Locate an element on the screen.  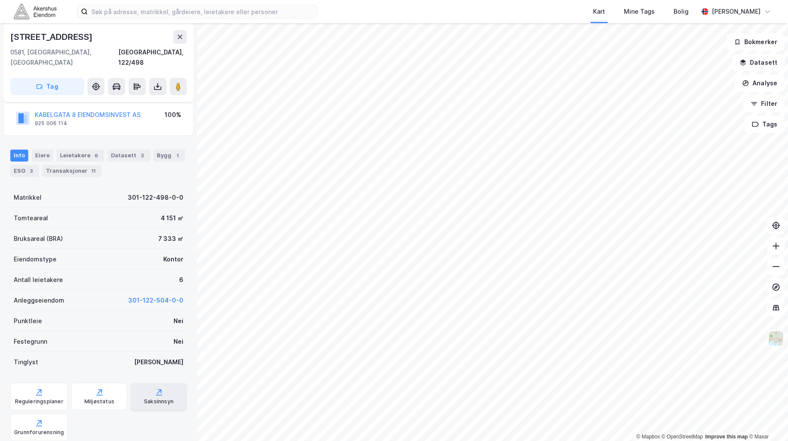
div: Tinglyst is located at coordinates (26, 362).